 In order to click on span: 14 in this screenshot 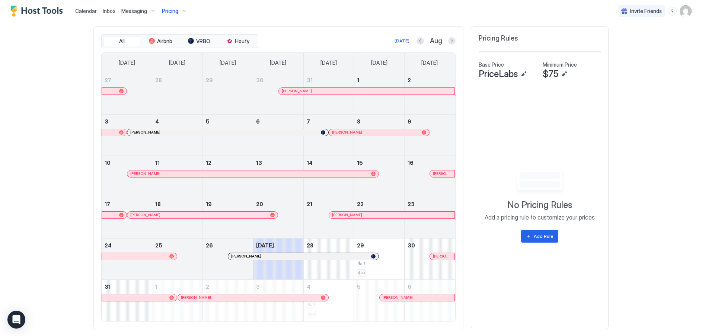, I will do `click(310, 163)`.